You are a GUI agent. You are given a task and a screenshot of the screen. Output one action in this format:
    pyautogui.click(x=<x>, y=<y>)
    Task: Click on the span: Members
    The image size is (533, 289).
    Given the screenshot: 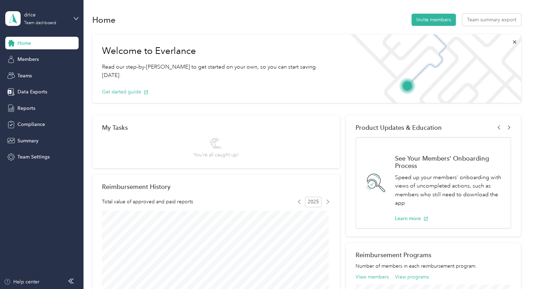 What is the action you would take?
    pyautogui.click(x=28, y=59)
    